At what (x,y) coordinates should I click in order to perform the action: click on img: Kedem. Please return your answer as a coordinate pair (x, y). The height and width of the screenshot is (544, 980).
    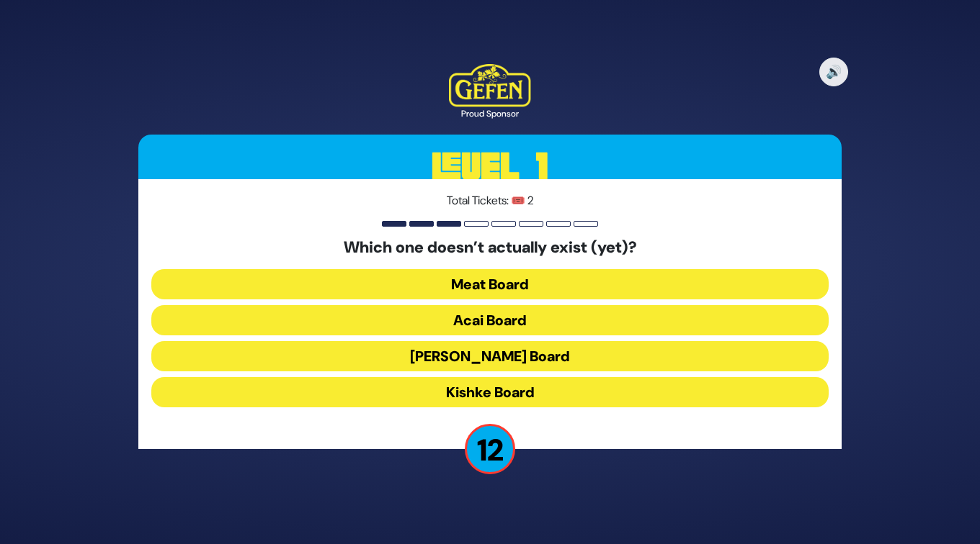
    Looking at the image, I should click on (490, 85).